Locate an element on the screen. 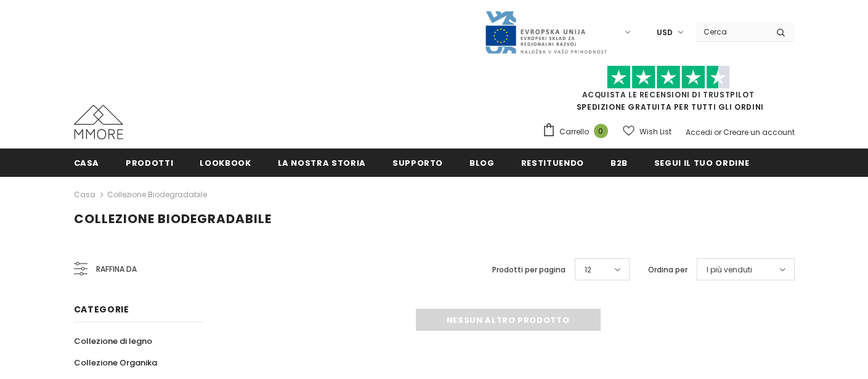 The height and width of the screenshot is (379, 868). span: I più venduti is located at coordinates (729, 270).